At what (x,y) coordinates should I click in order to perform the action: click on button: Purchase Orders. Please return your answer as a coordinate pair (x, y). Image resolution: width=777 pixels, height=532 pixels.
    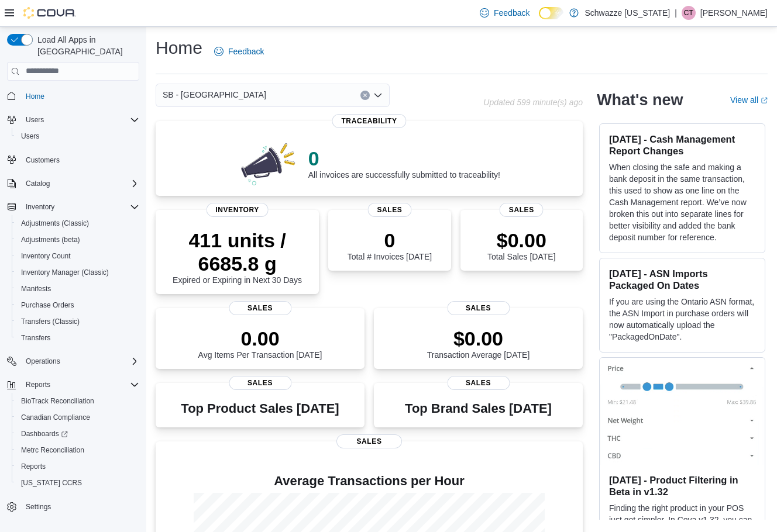
    Looking at the image, I should click on (78, 305).